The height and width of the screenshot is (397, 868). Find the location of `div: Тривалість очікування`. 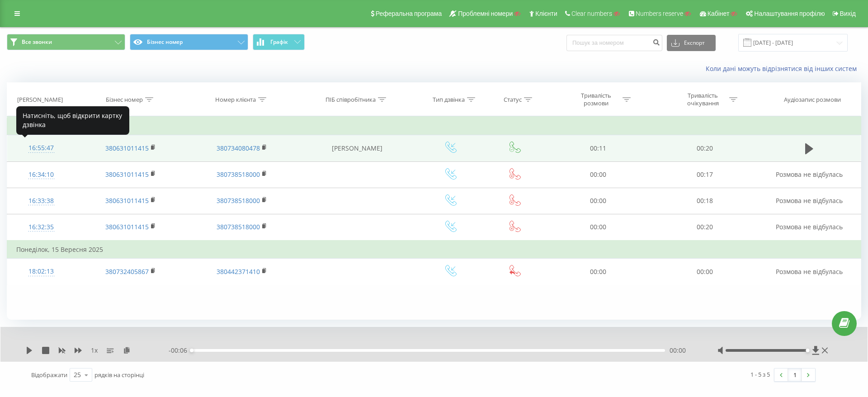

div: Тривалість очікування is located at coordinates (702, 99).